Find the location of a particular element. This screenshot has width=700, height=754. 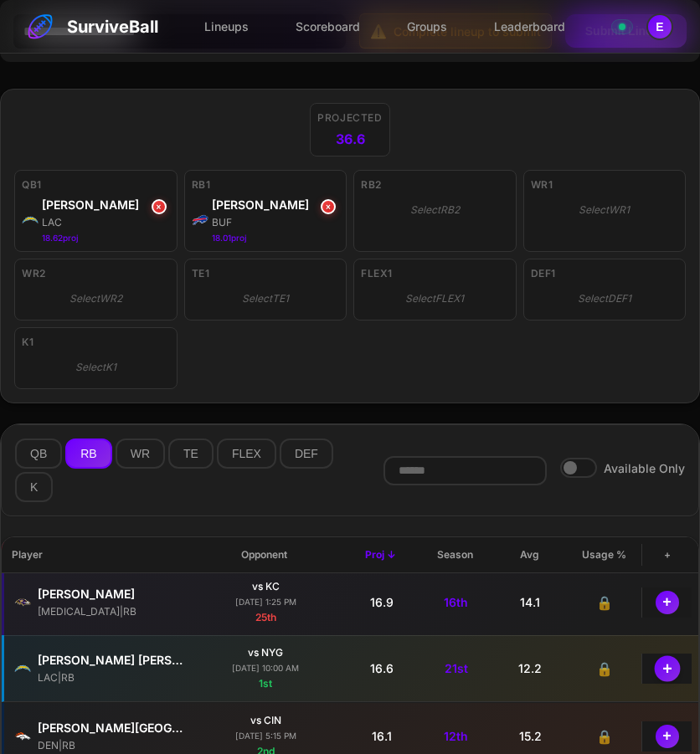

span: 25th is located at coordinates (265, 616).